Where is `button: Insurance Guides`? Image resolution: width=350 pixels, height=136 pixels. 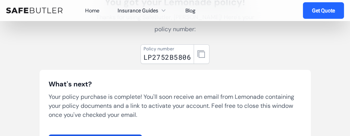 button: Insurance Guides is located at coordinates (142, 11).